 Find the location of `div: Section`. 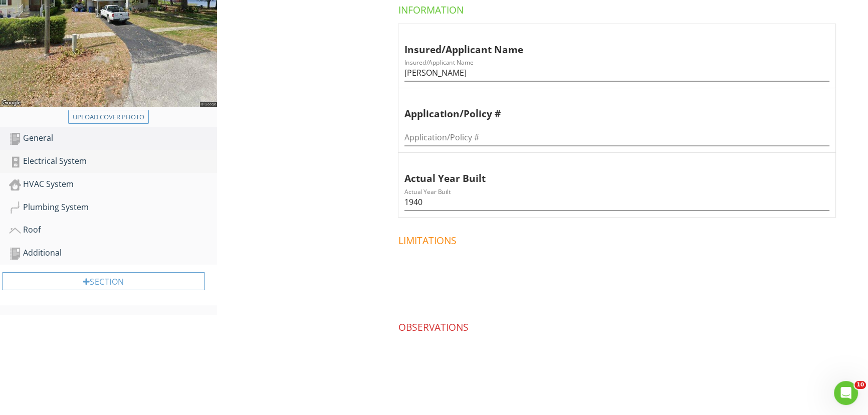

div: Section is located at coordinates (103, 281).